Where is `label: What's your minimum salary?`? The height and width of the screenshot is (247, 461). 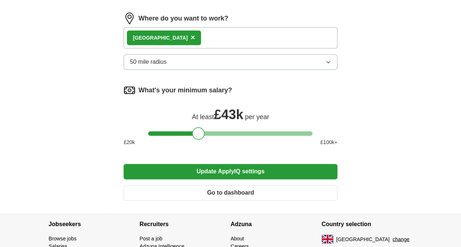
label: What's your minimum salary? is located at coordinates (185, 90).